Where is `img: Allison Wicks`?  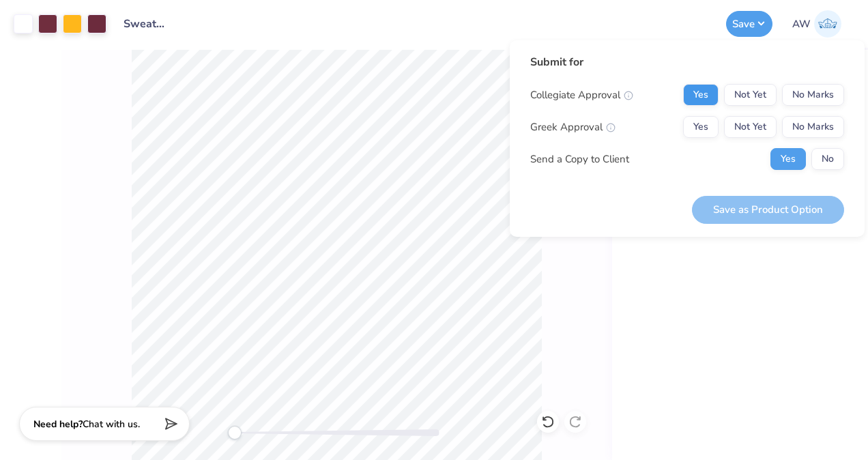
img: Allison Wicks is located at coordinates (827, 24).